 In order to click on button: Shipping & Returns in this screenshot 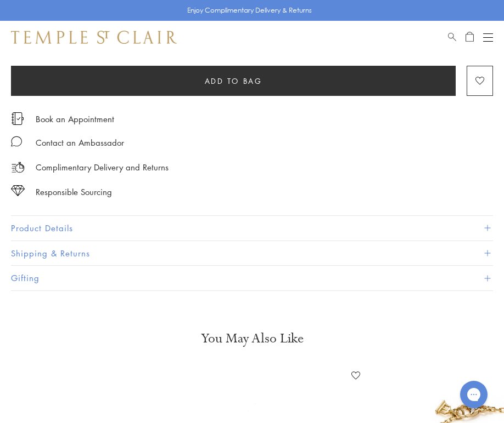, I will do `click(252, 254)`.